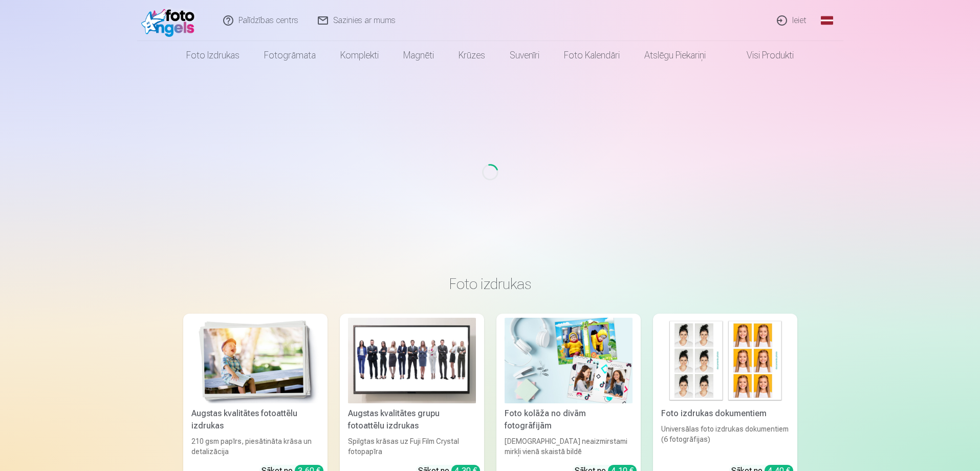 The image size is (980, 471). What do you see at coordinates (472, 56) in the screenshot?
I see `a: Krūzes` at bounding box center [472, 56].